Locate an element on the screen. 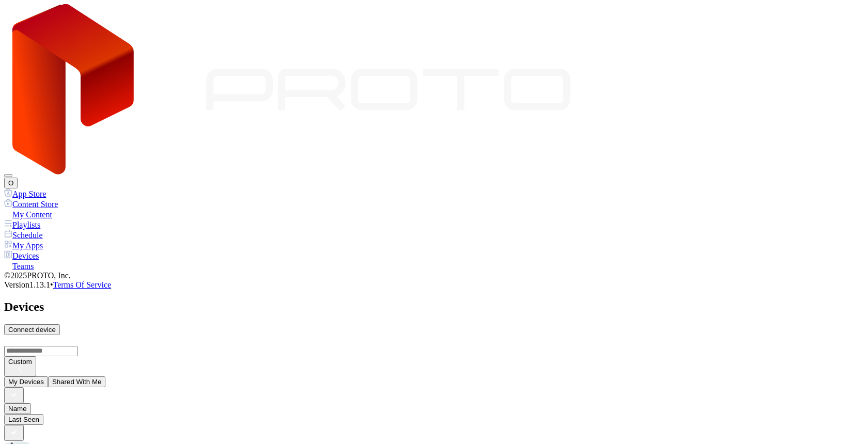 The image size is (868, 444). a: App Store is located at coordinates (434, 193).